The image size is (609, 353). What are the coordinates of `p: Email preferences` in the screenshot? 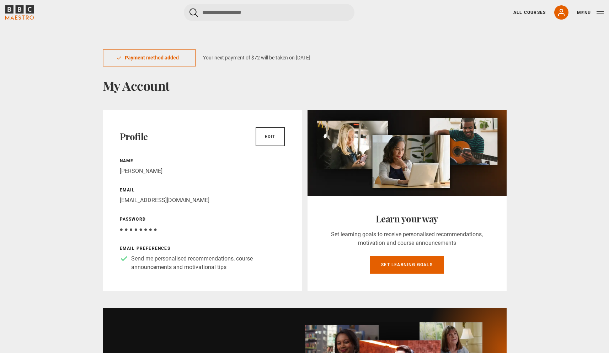 It's located at (202, 248).